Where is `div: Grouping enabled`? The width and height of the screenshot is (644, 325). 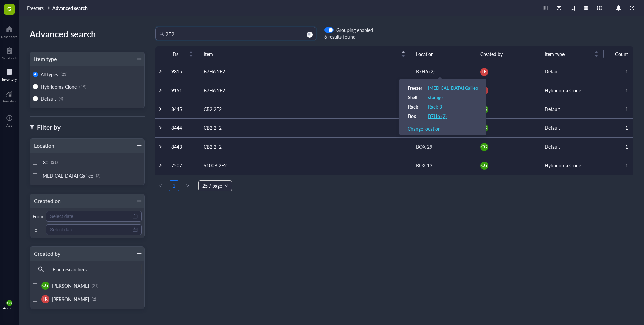
div: Grouping enabled is located at coordinates (355, 30).